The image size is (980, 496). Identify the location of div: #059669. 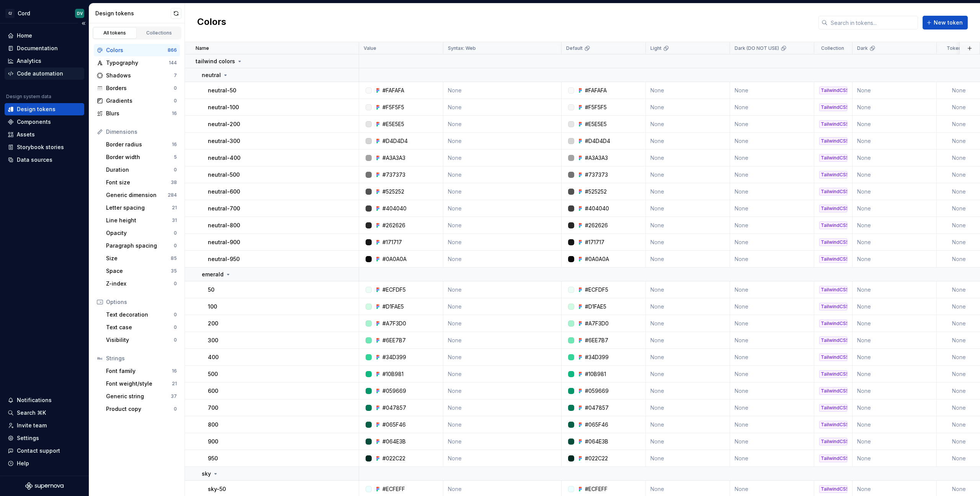
(394, 391).